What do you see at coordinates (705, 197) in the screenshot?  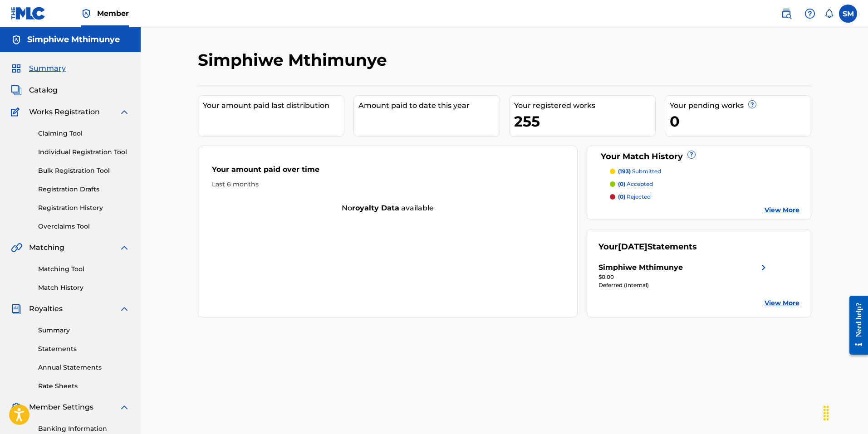 I see `a: (0) rejected` at bounding box center [705, 197].